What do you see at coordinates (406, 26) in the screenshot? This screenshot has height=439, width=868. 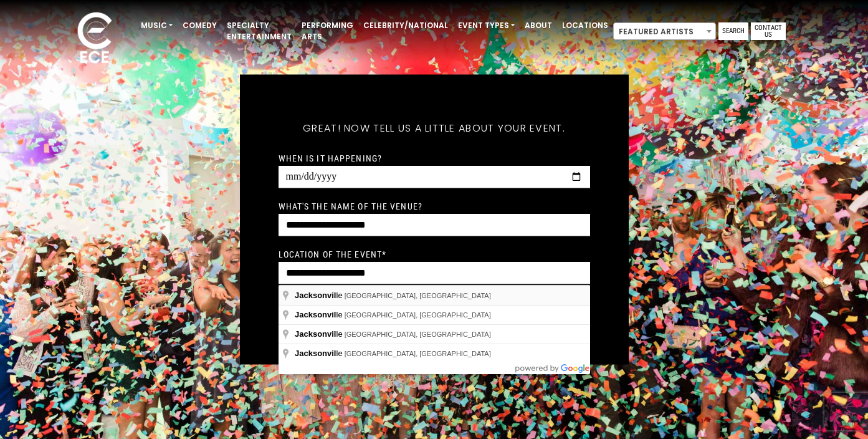 I see `a: Celebrity/National` at bounding box center [406, 26].